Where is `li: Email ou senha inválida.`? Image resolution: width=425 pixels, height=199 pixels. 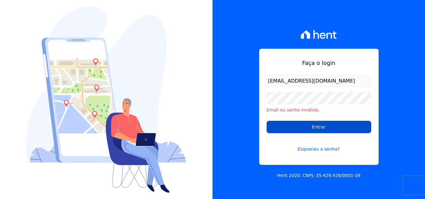 li: Email ou senha inválida. is located at coordinates (319, 110).